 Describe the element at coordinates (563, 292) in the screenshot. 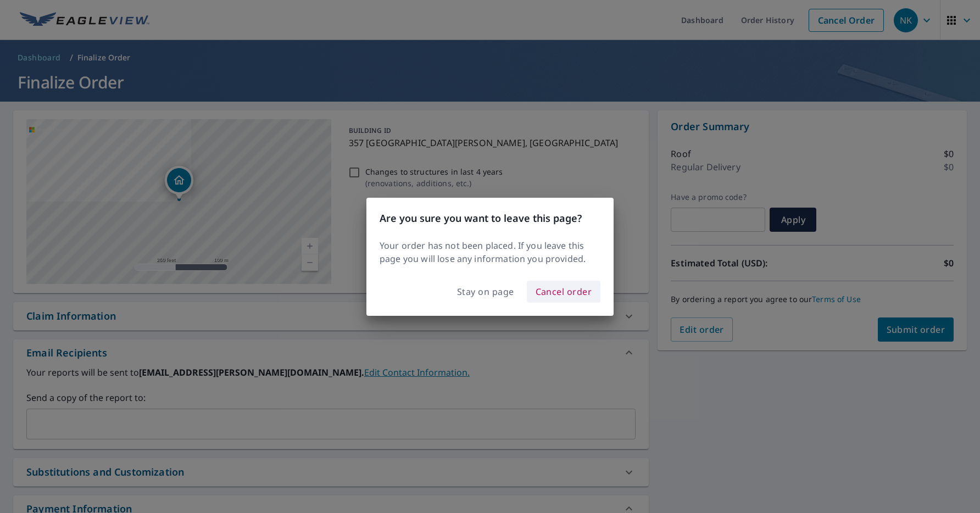

I see `span: Cancel order` at that location.